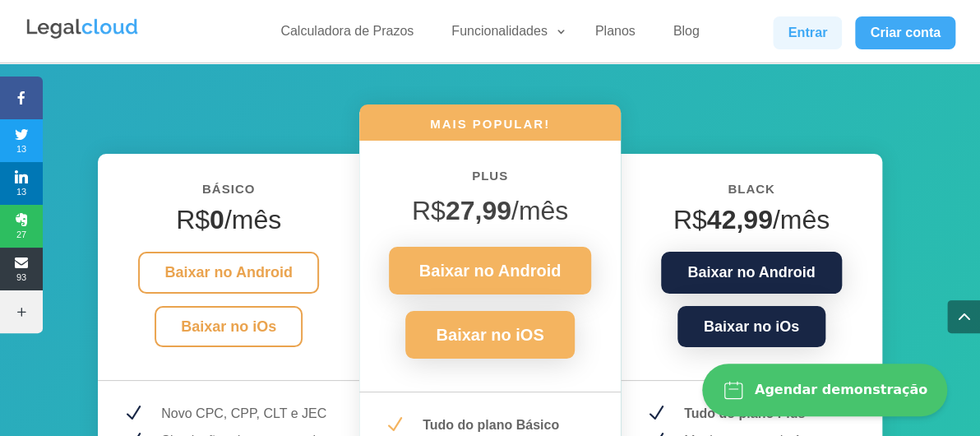  Describe the element at coordinates (217, 220) in the screenshot. I see `strong: 0` at that location.